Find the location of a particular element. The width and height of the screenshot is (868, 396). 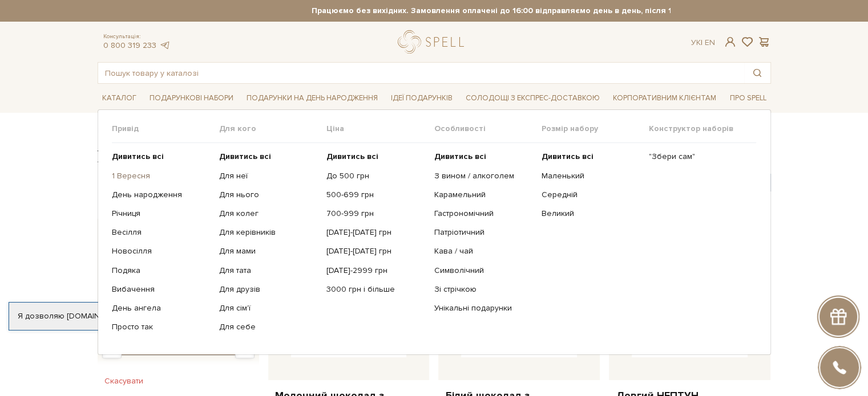

span: Подарункові набори is located at coordinates (191, 98).